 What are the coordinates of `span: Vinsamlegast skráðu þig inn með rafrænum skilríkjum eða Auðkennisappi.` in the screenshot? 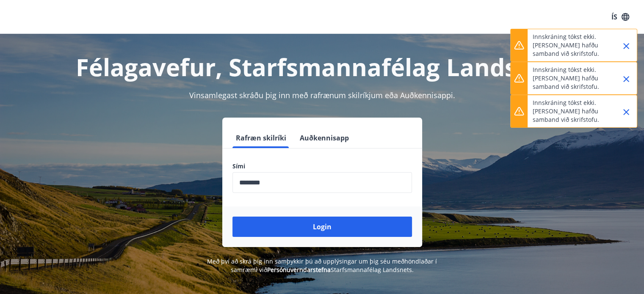 It's located at (322, 95).